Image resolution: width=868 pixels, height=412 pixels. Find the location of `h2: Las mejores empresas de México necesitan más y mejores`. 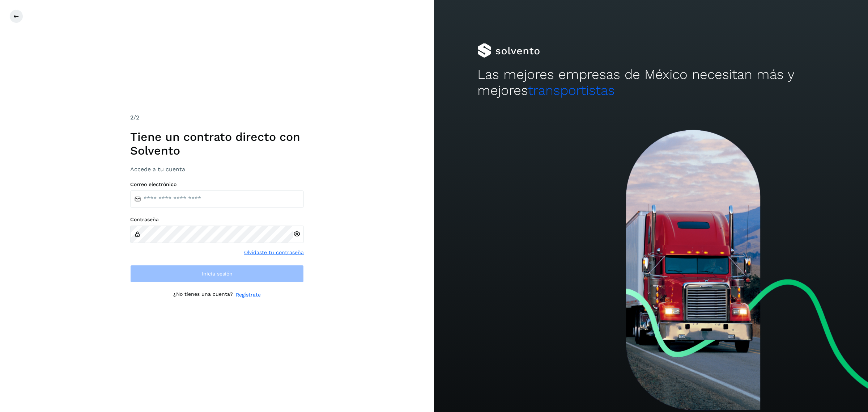

h2: Las mejores empresas de México necesitan más y mejores is located at coordinates (651, 83).